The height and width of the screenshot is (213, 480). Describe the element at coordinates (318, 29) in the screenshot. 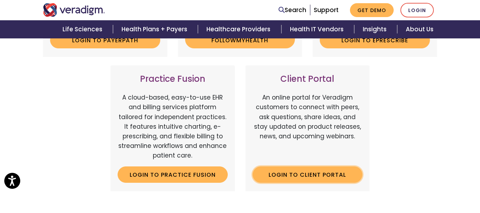

I see `a: Health IT Vendors` at that location.